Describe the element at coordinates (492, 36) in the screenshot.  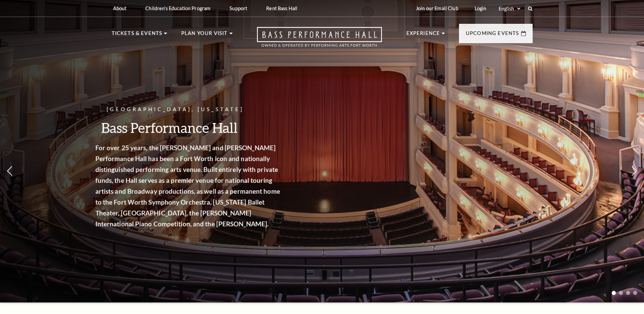
I see `p: Upcoming Events` at that location.